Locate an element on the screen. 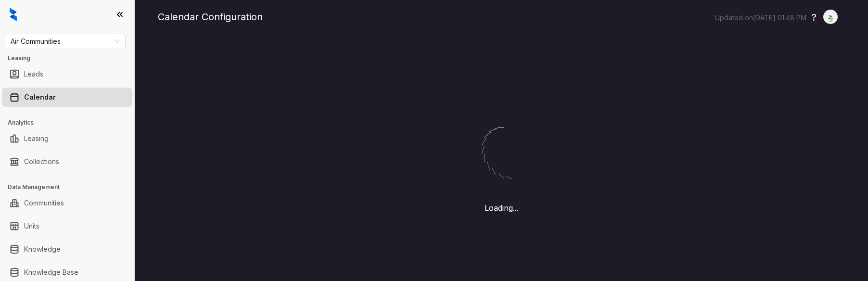 Image resolution: width=868 pixels, height=281 pixels. span: Air Communities is located at coordinates (65, 41).